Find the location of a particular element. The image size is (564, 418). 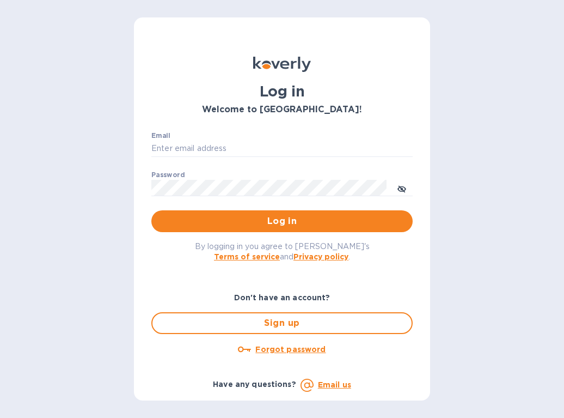

u: Forgot password is located at coordinates (290, 349).